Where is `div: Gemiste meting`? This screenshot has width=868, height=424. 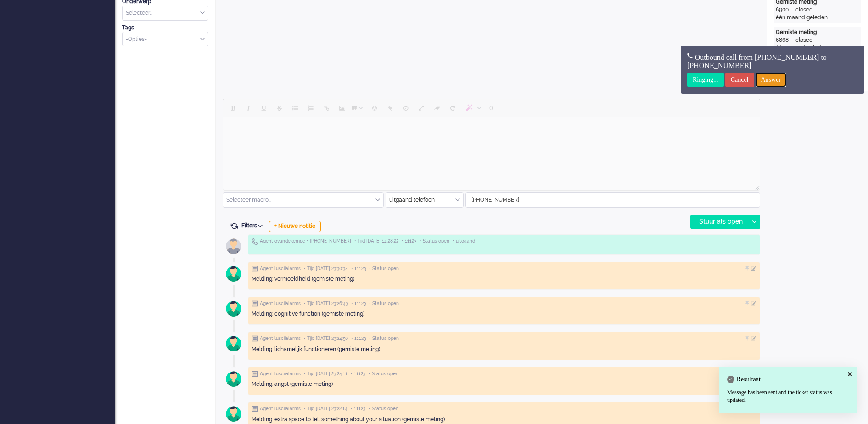
div: Gemiste meting is located at coordinates (818, 32).